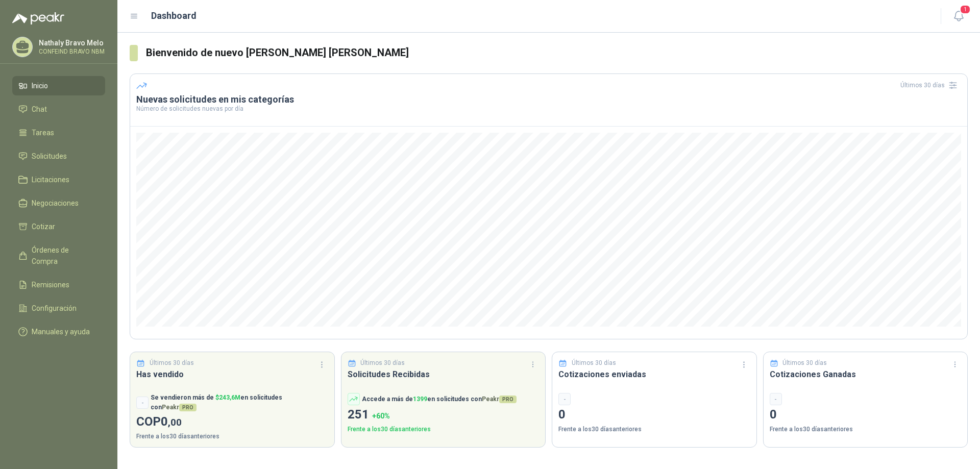 The width and height of the screenshot is (980, 469). What do you see at coordinates (930, 85) in the screenshot?
I see `div: Últimos 30 días` at bounding box center [930, 85].